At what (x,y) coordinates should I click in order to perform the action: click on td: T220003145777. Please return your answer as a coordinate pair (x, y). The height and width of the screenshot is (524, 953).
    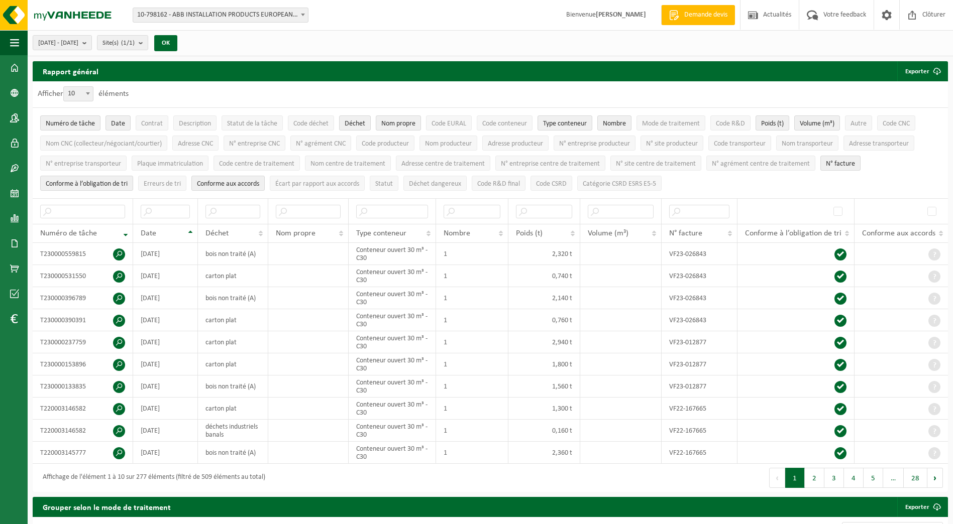
    Looking at the image, I should click on (83, 453).